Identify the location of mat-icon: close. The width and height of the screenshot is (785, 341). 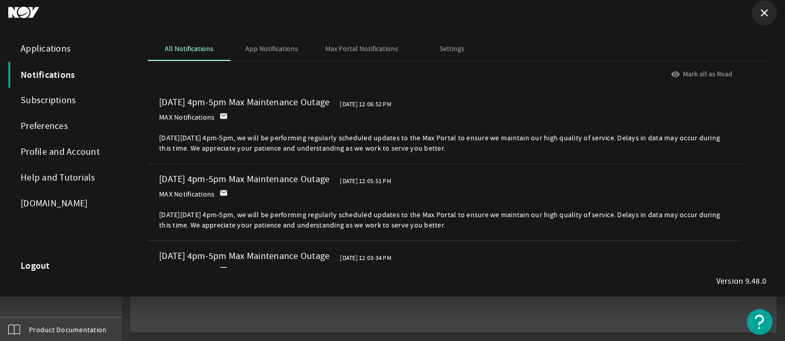
(764, 13).